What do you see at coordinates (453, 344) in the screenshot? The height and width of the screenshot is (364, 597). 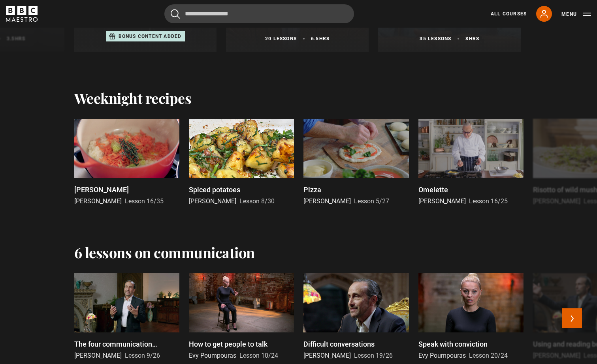 I see `p: Speak with conviction` at bounding box center [453, 344].